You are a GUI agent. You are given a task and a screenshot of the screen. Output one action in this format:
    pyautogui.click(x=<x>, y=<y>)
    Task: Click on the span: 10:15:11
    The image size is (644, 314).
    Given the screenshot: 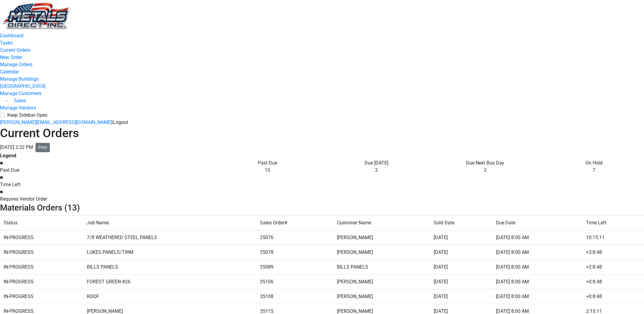 What is the action you would take?
    pyautogui.click(x=596, y=238)
    